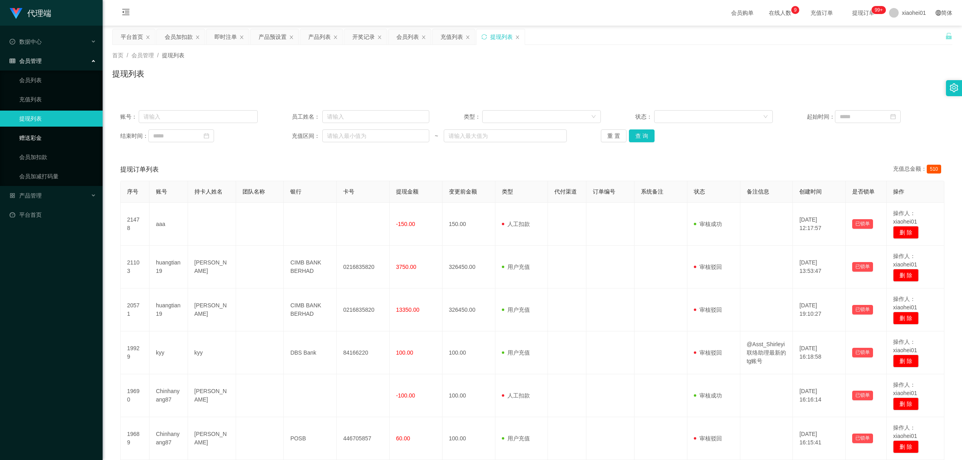 This screenshot has width=962, height=460. Describe the element at coordinates (208, 192) in the screenshot. I see `span: 持卡人姓名` at that location.